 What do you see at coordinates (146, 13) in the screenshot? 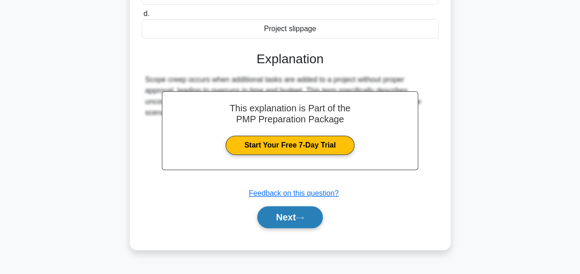
I see `span: d.` at bounding box center [146, 13].